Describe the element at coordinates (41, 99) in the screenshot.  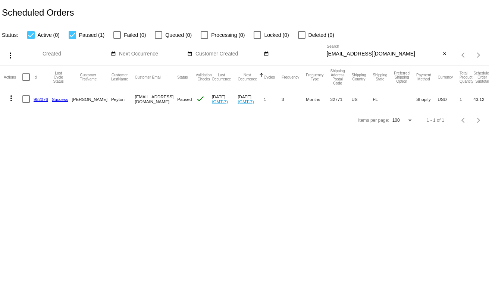
I see `a: 952076` at that location.